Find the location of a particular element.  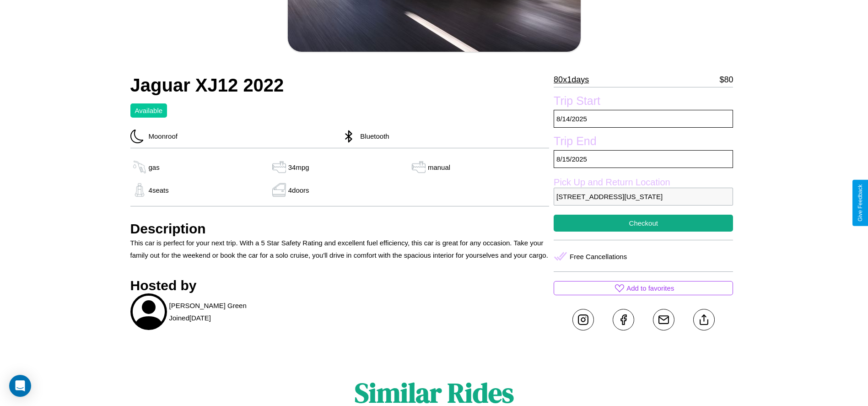

button: Add to favorites is located at coordinates (643, 288).